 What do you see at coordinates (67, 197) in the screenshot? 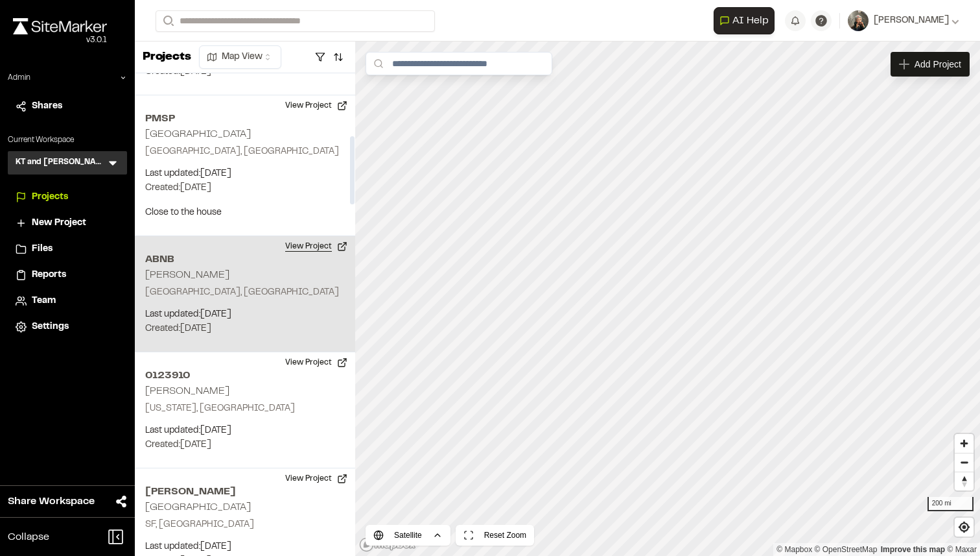
I see `a: Projects` at bounding box center [67, 197].